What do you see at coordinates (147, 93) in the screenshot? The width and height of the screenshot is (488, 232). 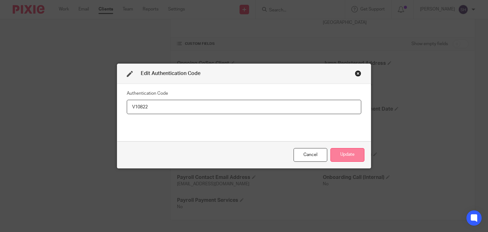 I see `label: Authentication Code` at bounding box center [147, 93].